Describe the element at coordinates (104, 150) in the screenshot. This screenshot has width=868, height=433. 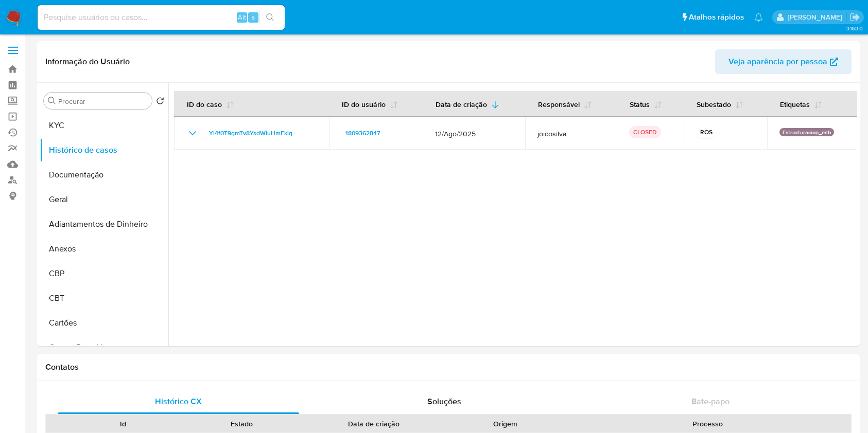
I see `button: Histórico de casos` at that location.